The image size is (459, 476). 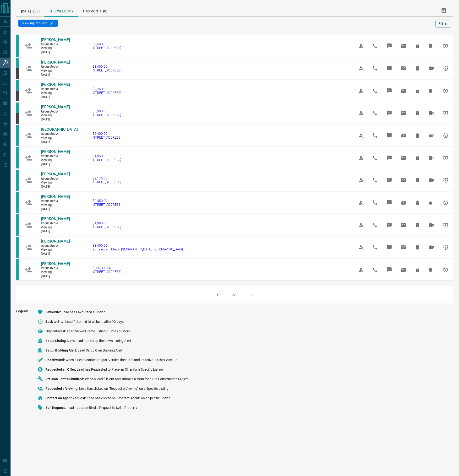 I want to click on span: When a Lead Marked Bogus, Verifies their Info and Reactivates their Account, so click(x=122, y=360).